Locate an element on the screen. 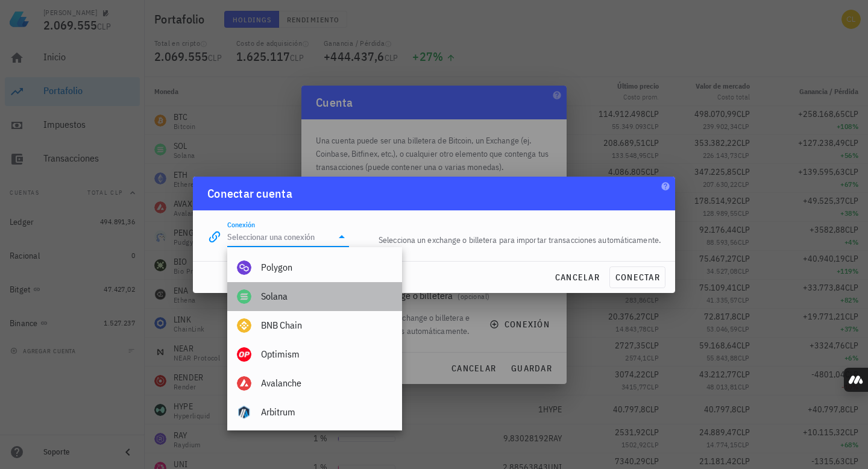 Image resolution: width=868 pixels, height=469 pixels. label: Conexión is located at coordinates (241, 224).